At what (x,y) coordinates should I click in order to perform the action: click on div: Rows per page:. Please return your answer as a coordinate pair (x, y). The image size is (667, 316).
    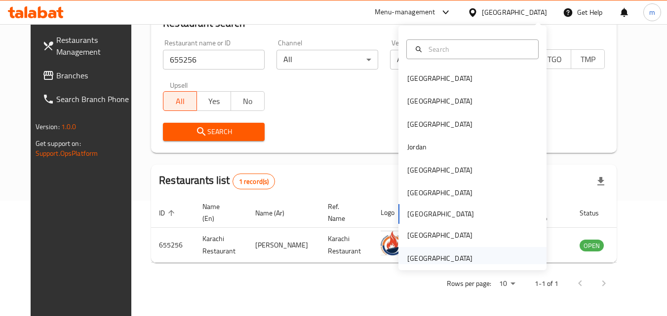
    Looking at the image, I should click on (507, 284).